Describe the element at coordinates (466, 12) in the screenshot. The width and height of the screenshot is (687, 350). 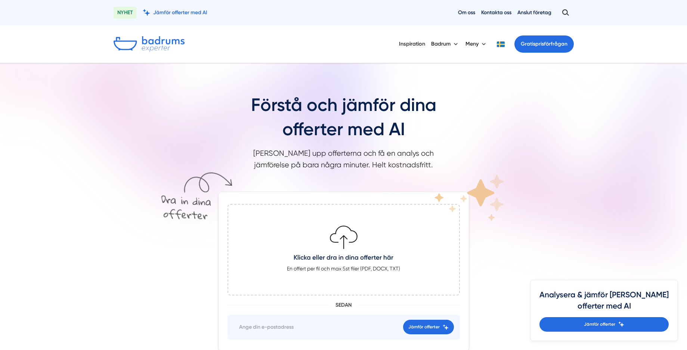
I see `a: Om oss` at that location.